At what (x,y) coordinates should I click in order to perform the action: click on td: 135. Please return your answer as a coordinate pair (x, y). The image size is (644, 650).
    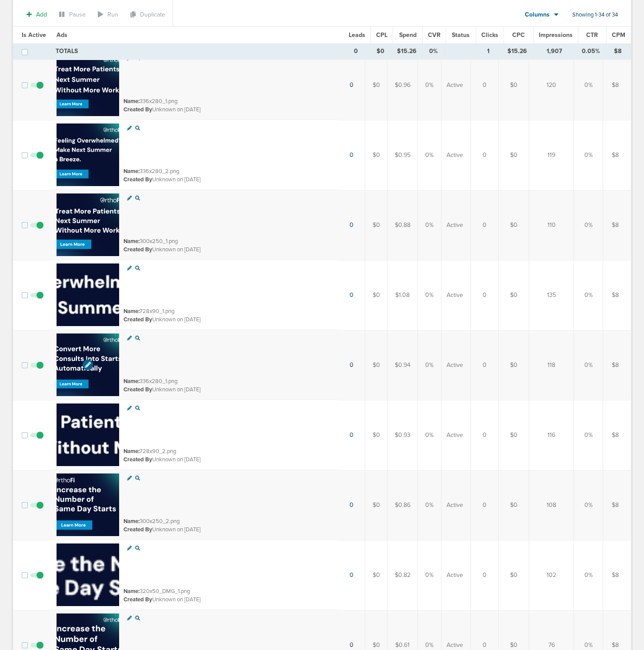
    Looking at the image, I should click on (552, 295).